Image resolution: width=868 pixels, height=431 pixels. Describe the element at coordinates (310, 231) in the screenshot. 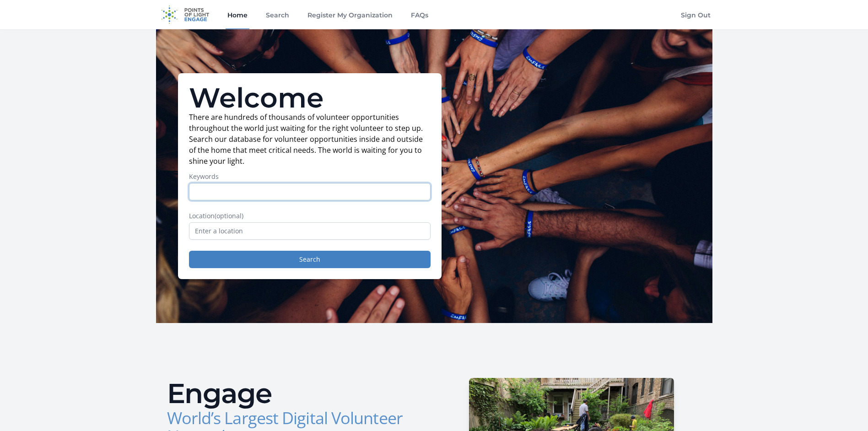

I see `input: Enter a location` at that location.